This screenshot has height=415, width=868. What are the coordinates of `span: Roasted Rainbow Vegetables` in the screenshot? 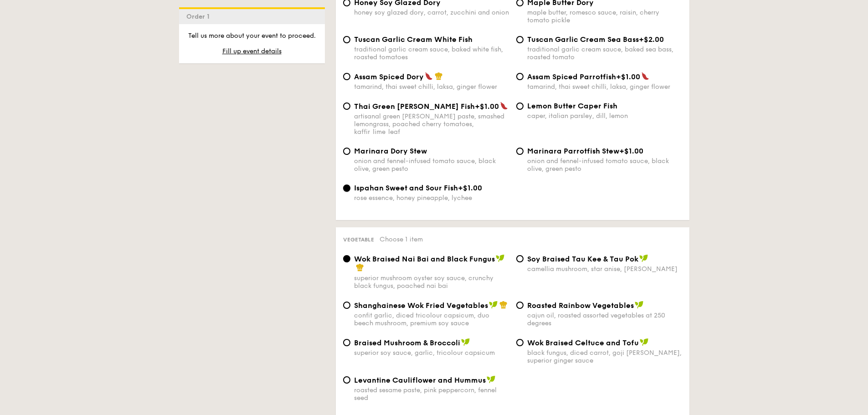 It's located at (581, 305).